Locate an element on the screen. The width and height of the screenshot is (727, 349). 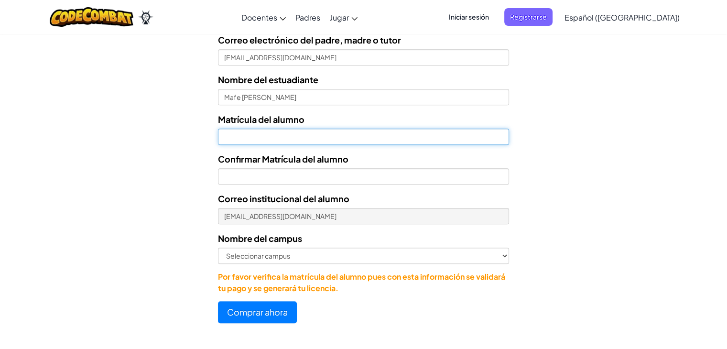
span: Jugar is located at coordinates (340, 17).